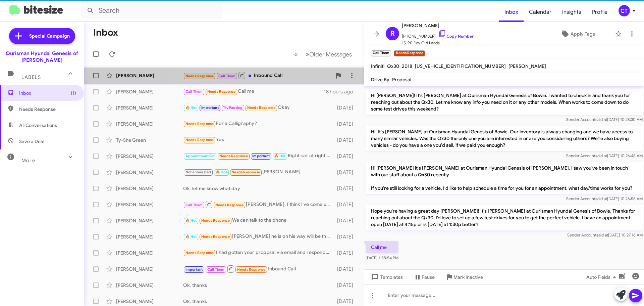 This screenshot has height=306, width=644. Describe the element at coordinates (296, 54) in the screenshot. I see `button: Previous` at that location.